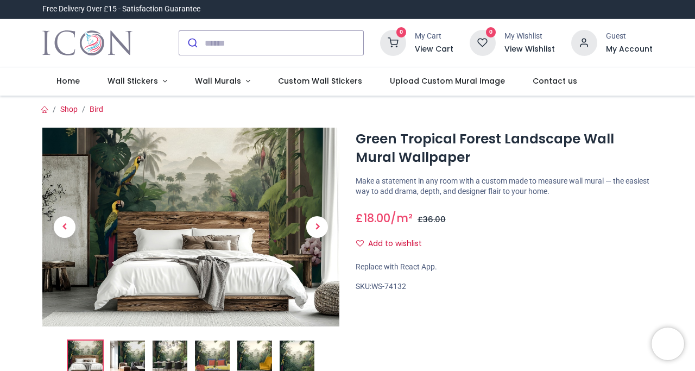 This screenshot has width=695, height=371. Describe the element at coordinates (434, 49) in the screenshot. I see `a: View Cart` at that location.